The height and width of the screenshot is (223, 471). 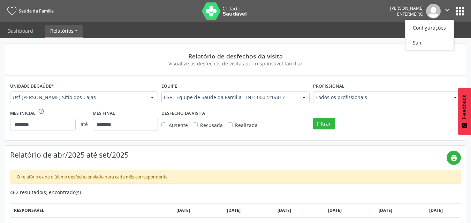 What do you see at coordinates (20, 31) in the screenshot?
I see `a: Dashboard` at bounding box center [20, 31].